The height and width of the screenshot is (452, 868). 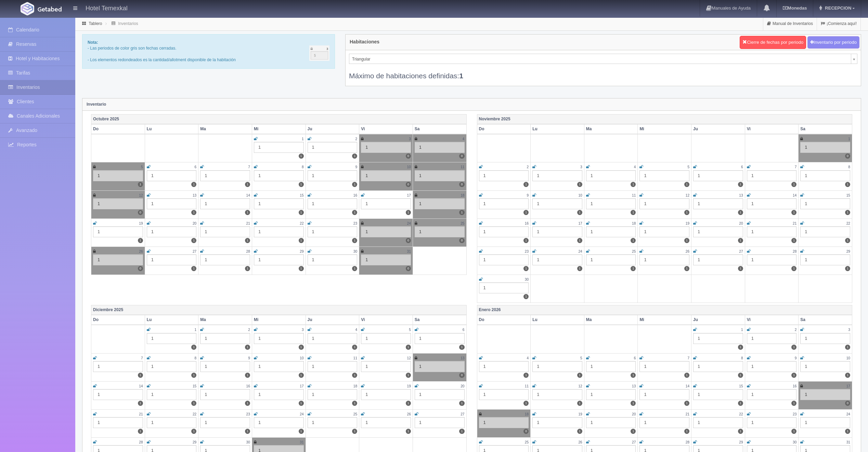 What do you see at coordinates (462, 167) in the screenshot?
I see `small: 11` at bounding box center [462, 167].